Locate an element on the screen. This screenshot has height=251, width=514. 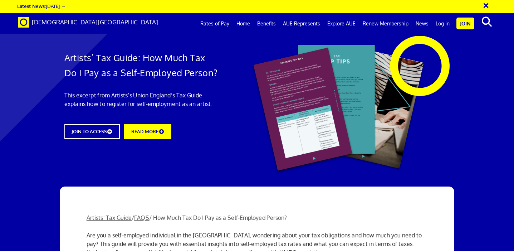
a: News is located at coordinates (422, 24).